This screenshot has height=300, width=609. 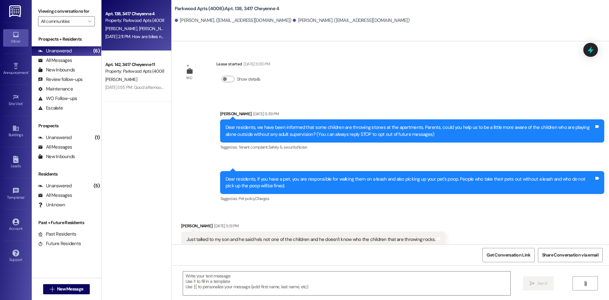 What do you see at coordinates (16, 256) in the screenshot?
I see `a: Support` at bounding box center [16, 256].